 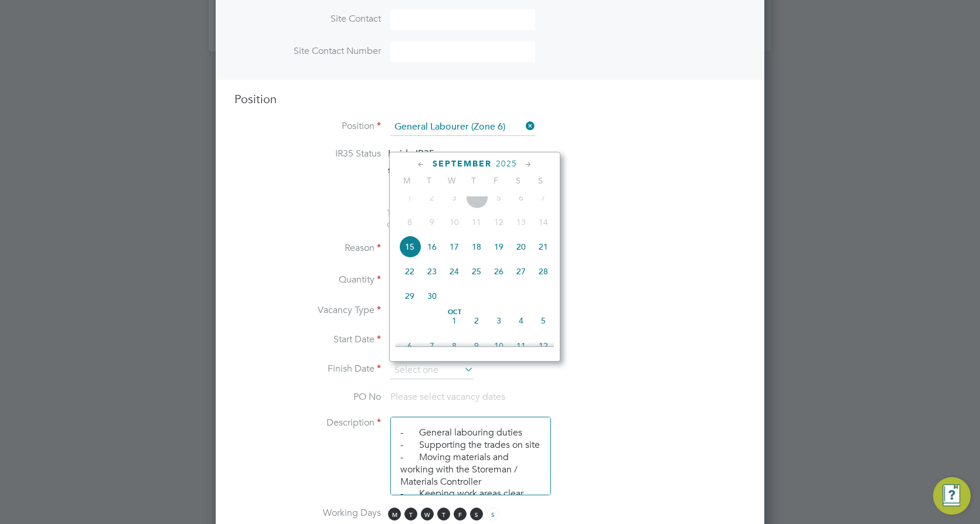 What do you see at coordinates (952, 496) in the screenshot?
I see `button: Engage Resource Center` at bounding box center [952, 496].